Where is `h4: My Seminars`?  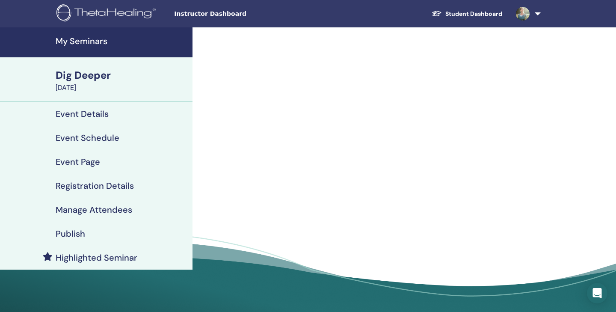
h4: My Seminars is located at coordinates (122, 41).